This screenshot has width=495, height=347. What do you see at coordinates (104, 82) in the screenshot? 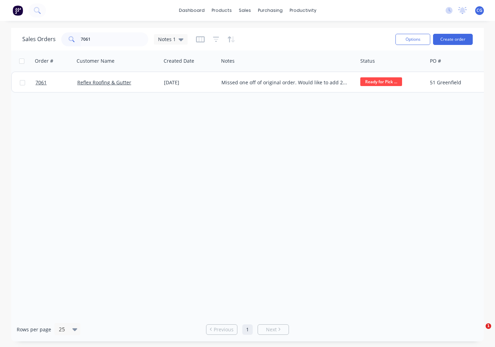
I see `a: Reflex Roofing & Gutter` at bounding box center [104, 82].